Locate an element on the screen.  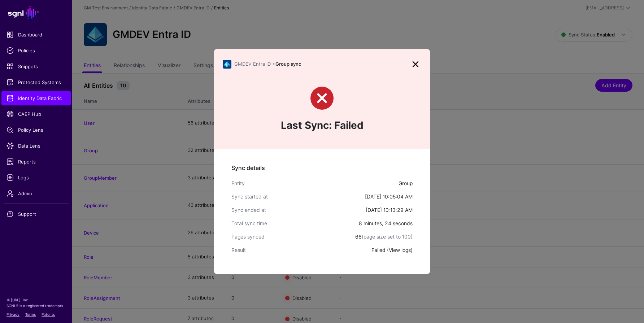
div: Failed ( ) is located at coordinates (392, 250).